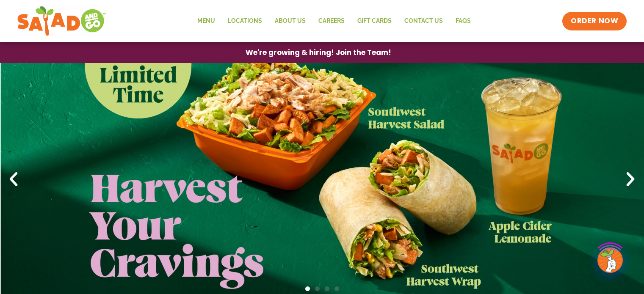 This screenshot has width=644, height=294. Describe the element at coordinates (13, 180) in the screenshot. I see `div: Previous slide` at that location.